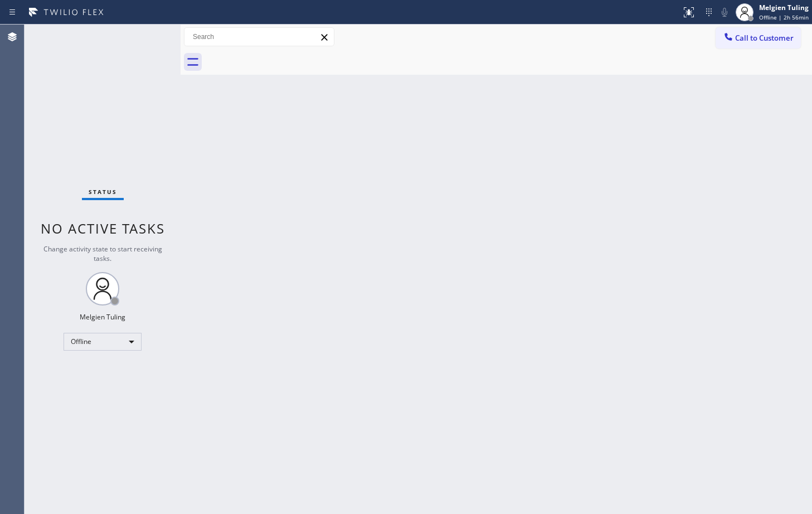 The height and width of the screenshot is (514, 812). What do you see at coordinates (783, 18) in the screenshot?
I see `span: Offline | 2h 56min` at bounding box center [783, 18].